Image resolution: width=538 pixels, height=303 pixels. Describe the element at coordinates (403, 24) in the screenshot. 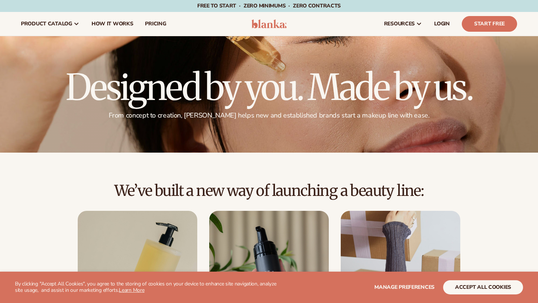

I see `a: resources` at that location.